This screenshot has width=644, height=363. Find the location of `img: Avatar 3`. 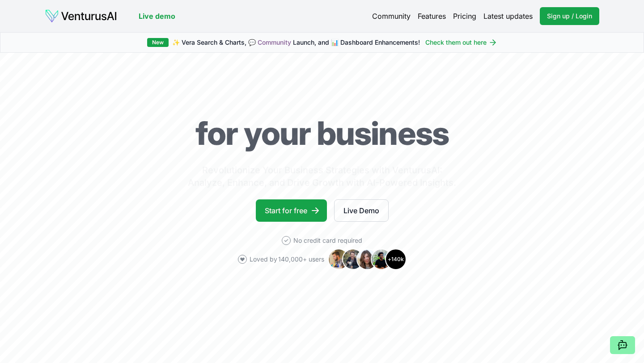

img: Avatar 3 is located at coordinates (367, 260).